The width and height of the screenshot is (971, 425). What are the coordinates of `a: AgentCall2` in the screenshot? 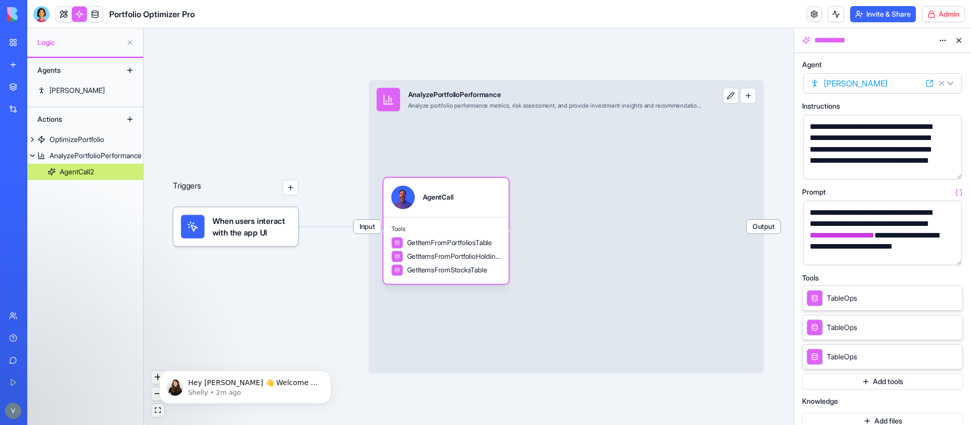 It's located at (85, 172).